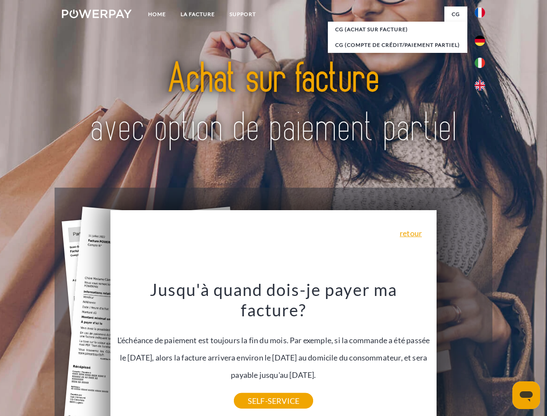 This screenshot has width=547, height=416. What do you see at coordinates (243, 14) in the screenshot?
I see `a: Support` at bounding box center [243, 14].